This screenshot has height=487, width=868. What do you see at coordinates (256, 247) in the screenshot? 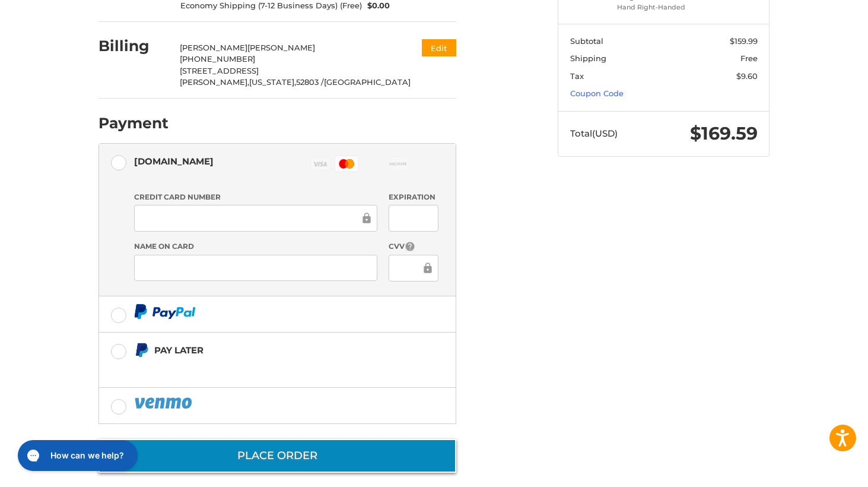
I see `label: Name on Card` at bounding box center [256, 247].